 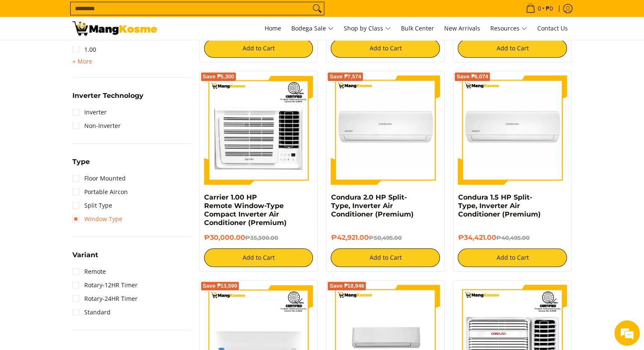 What do you see at coordinates (386, 238) in the screenshot?
I see `h6: ₱42,921.00` at bounding box center [386, 238].